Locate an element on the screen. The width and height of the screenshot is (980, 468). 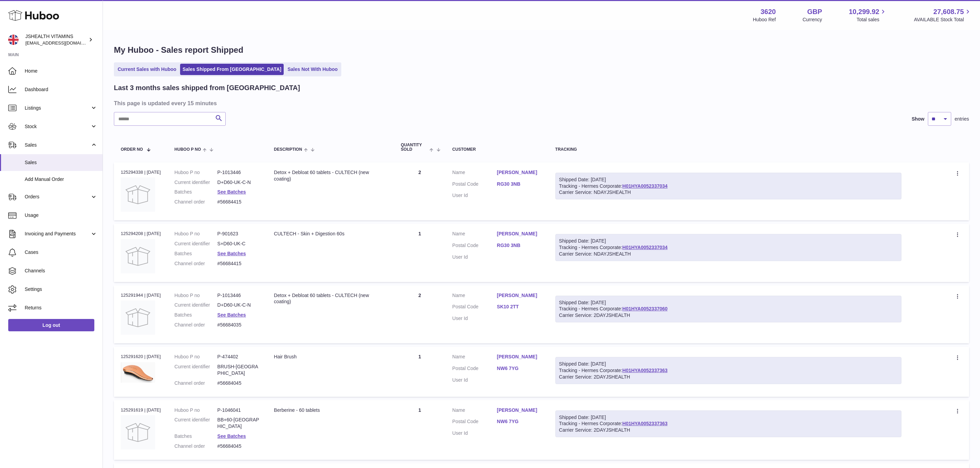
dd: #56684045 is located at coordinates (239, 446).